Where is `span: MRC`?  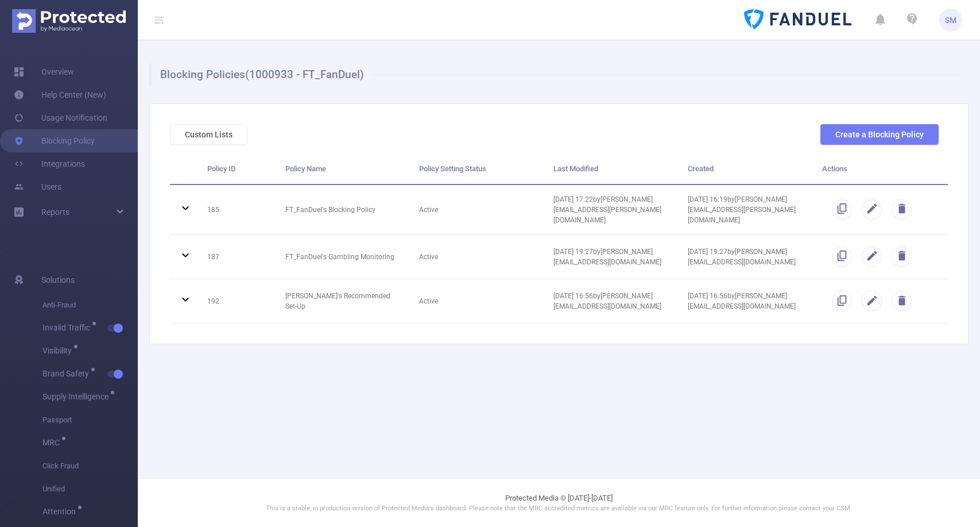 span: MRC is located at coordinates (53, 442).